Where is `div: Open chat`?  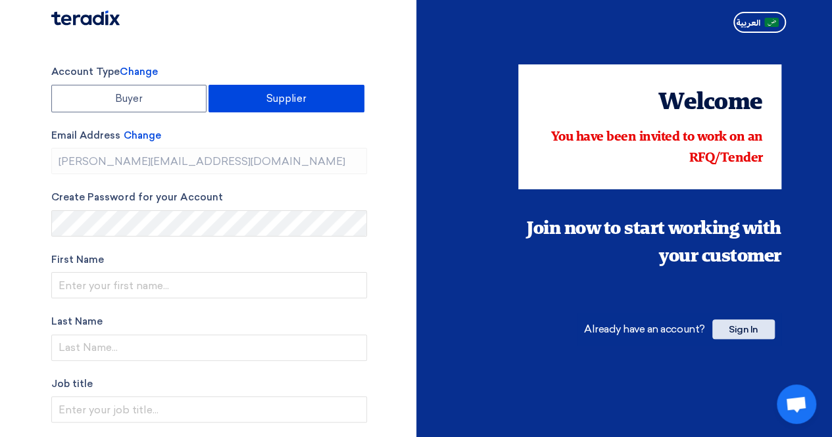
div: Open chat is located at coordinates (796, 404).